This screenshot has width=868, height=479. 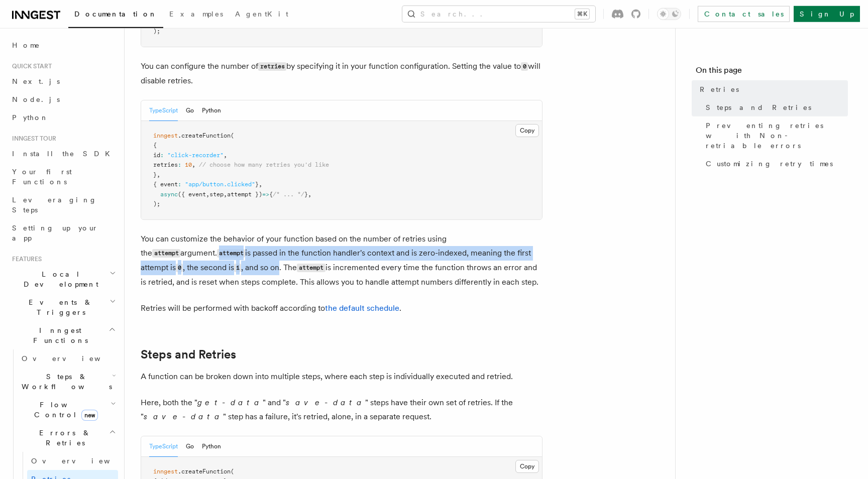 What do you see at coordinates (55, 233) in the screenshot?
I see `span: Setting up your app` at bounding box center [55, 233].